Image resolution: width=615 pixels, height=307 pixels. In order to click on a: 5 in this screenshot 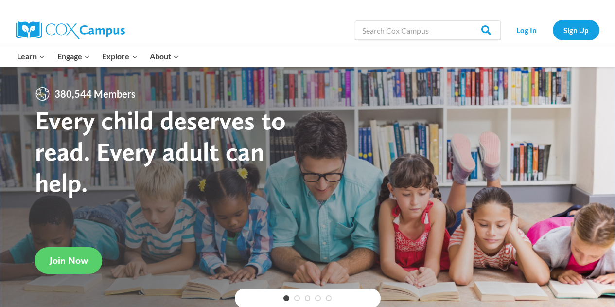, I will do `click(329, 298)`.